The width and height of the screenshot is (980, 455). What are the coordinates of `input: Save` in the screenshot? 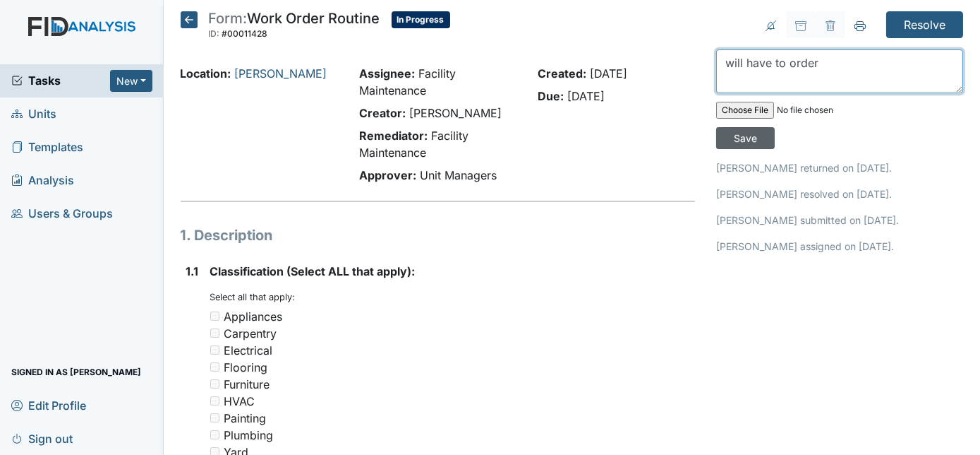 It's located at (744, 138).